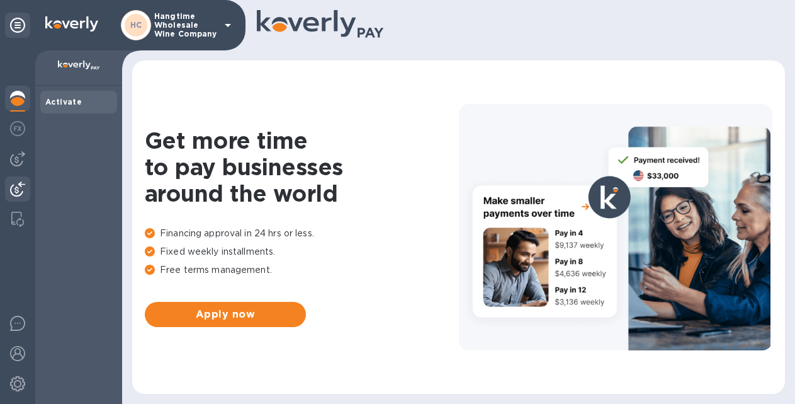 The width and height of the screenshot is (795, 404). What do you see at coordinates (302, 270) in the screenshot?
I see `p: Free terms management.` at bounding box center [302, 270].